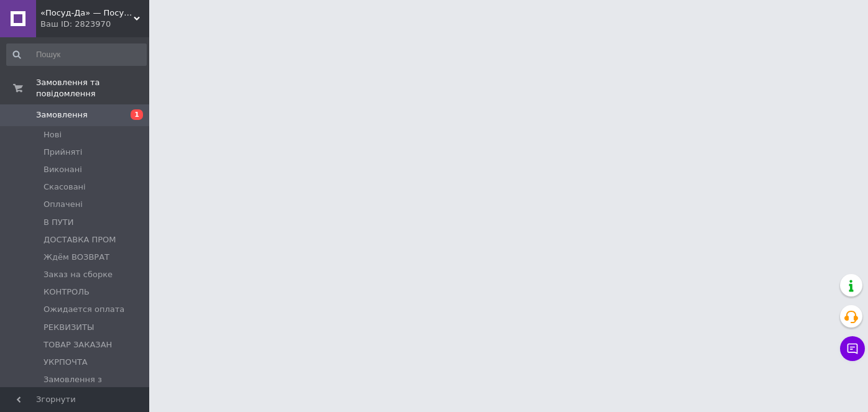 This screenshot has height=412, width=868. What do you see at coordinates (52, 135) in the screenshot?
I see `span: Нові` at bounding box center [52, 135].